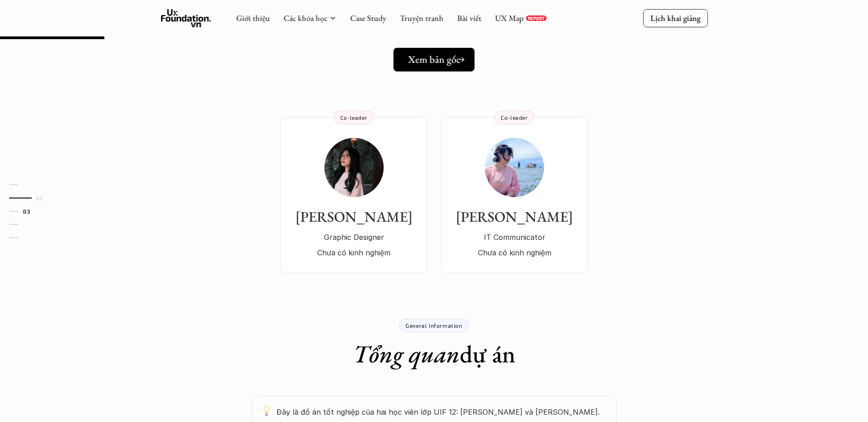  I want to click on p: IT Communicator, so click(514, 238).